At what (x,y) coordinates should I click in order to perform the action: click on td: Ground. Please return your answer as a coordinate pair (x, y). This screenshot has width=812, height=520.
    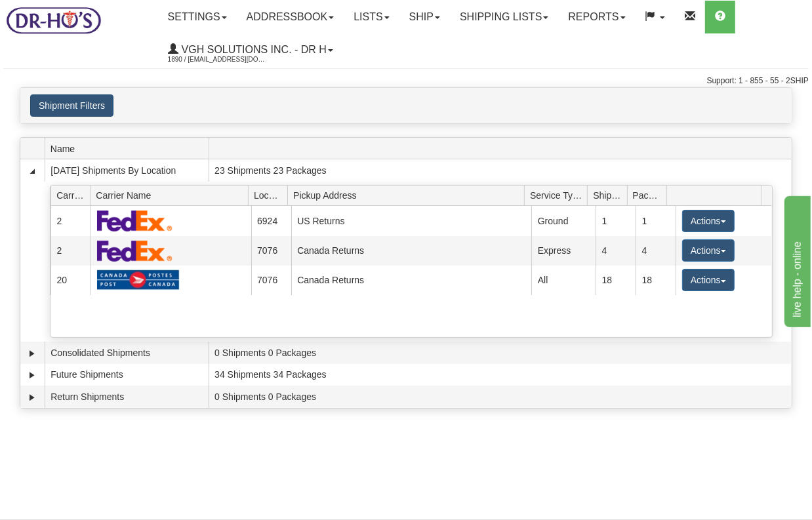
    Looking at the image, I should click on (564, 220).